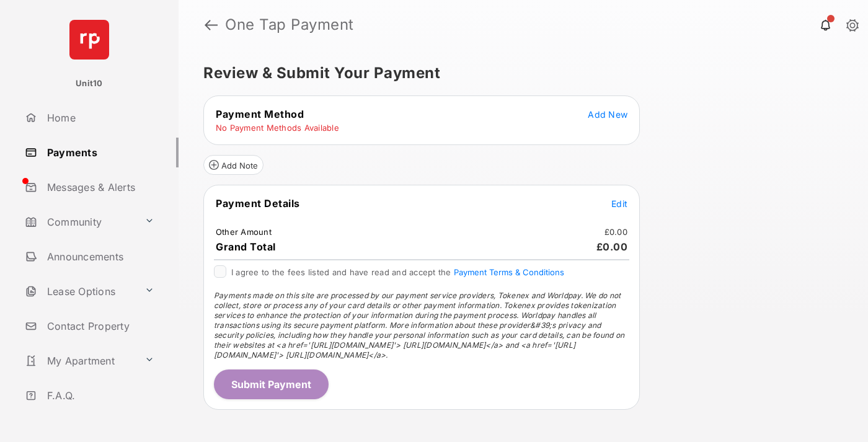 The image size is (868, 442). Describe the element at coordinates (518, 73) in the screenshot. I see `h5: Review & Submit Your Payment` at that location.